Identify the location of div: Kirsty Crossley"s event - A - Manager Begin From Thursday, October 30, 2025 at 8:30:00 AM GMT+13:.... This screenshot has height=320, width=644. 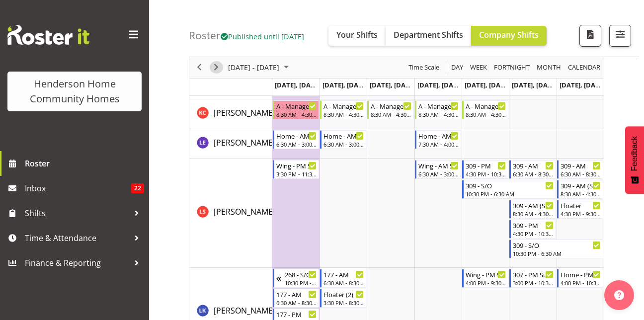
(438, 110).